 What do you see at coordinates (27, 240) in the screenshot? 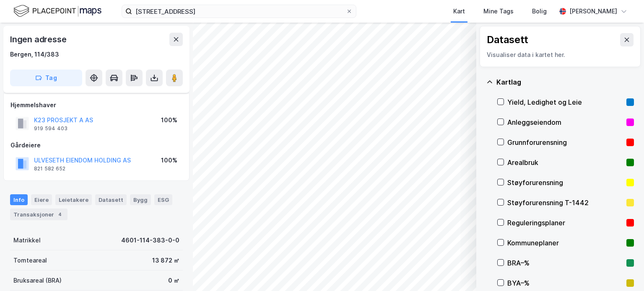
I see `div: Matrikkel` at bounding box center [27, 240].